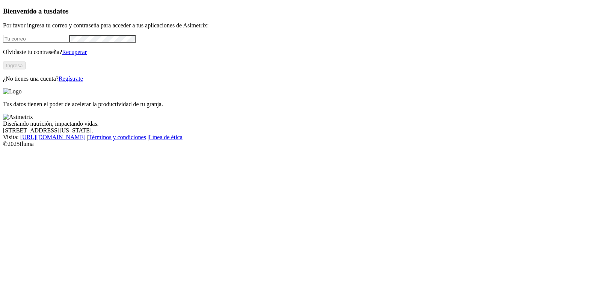  What do you see at coordinates (166, 137) in the screenshot?
I see `a: Línea de ética` at bounding box center [166, 137].